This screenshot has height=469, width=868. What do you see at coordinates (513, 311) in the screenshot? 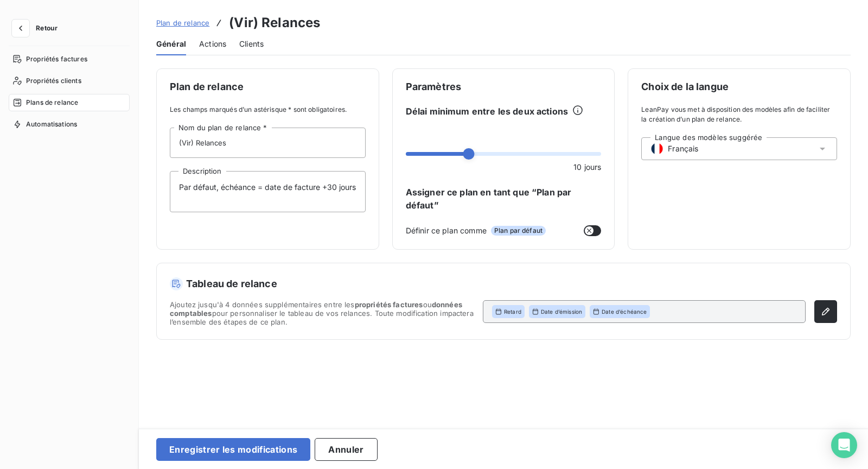
I see `span: Retard` at bounding box center [513, 311].